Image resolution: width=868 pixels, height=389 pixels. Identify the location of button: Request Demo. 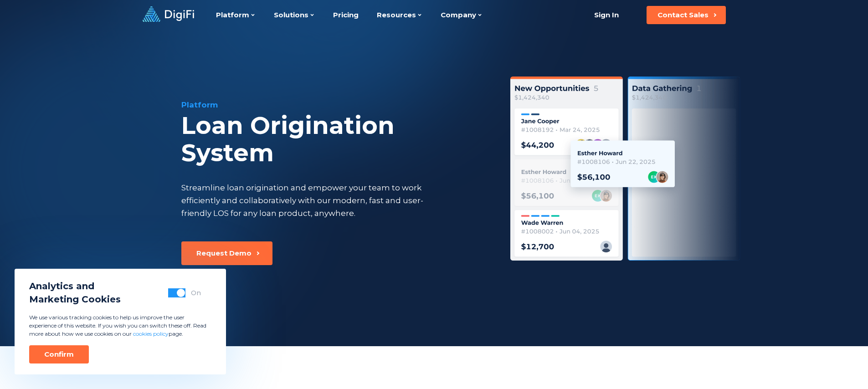
(227, 253).